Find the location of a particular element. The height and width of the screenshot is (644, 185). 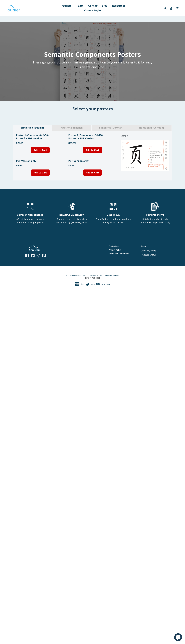

span: Simplified (English) is located at coordinates (32, 128).